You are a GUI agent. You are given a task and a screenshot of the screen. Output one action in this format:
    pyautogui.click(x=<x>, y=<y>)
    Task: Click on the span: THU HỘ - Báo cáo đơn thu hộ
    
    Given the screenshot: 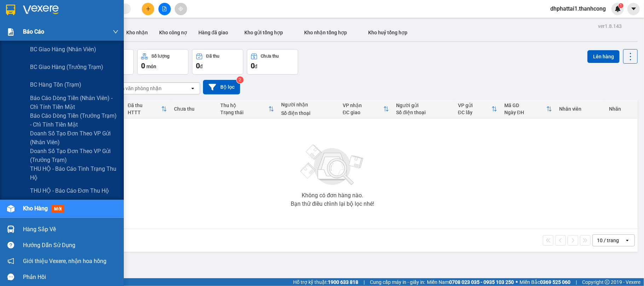 What is the action you would take?
    pyautogui.click(x=69, y=191)
    